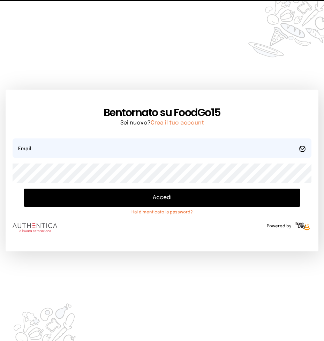 The image size is (324, 341). I want to click on button: Accedi, so click(162, 198).